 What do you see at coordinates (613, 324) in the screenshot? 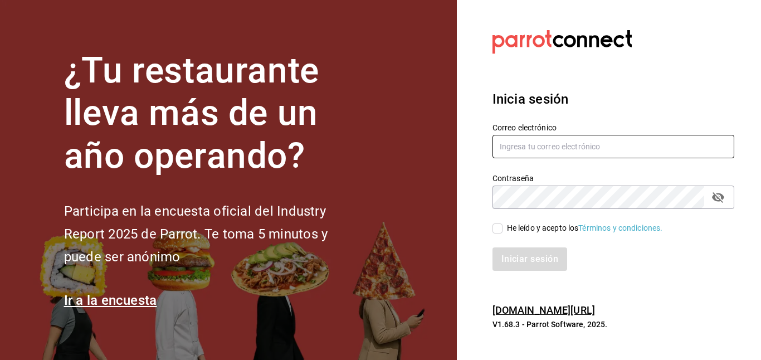
I see `p: V1.68.3 - Parrot Software, 2025.` at bounding box center [613, 324].